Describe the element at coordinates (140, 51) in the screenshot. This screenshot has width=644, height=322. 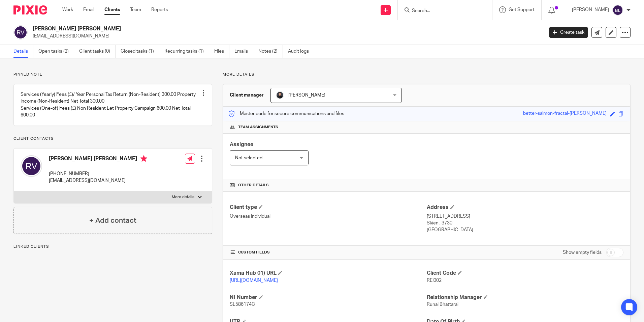
I see `a: Closed tasks (1)` at that location.